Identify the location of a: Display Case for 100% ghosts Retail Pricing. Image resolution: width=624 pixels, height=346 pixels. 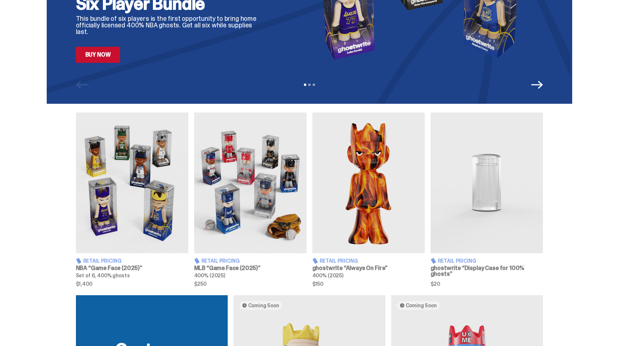
(487, 199).